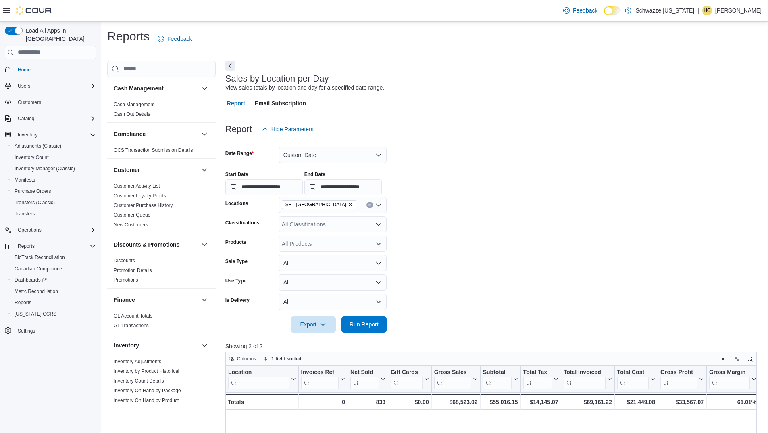 This screenshot has width=768, height=433. What do you see at coordinates (541, 378) in the screenshot?
I see `button: Total Tax` at bounding box center [541, 378].